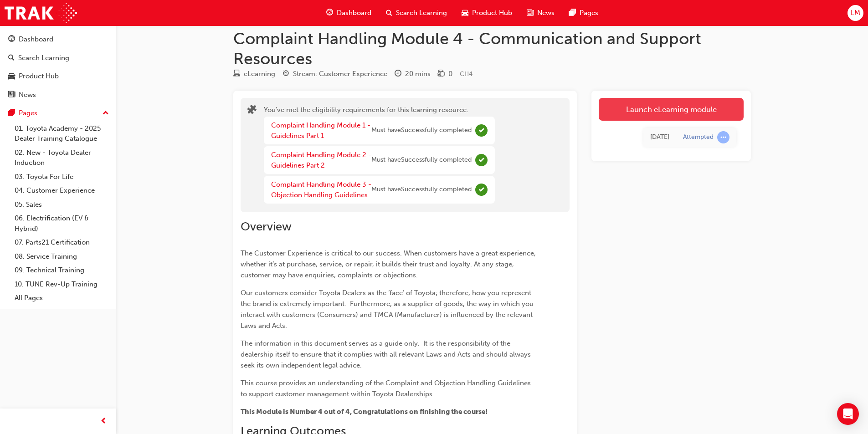  I want to click on a: Launch eLearning module, so click(672, 109).